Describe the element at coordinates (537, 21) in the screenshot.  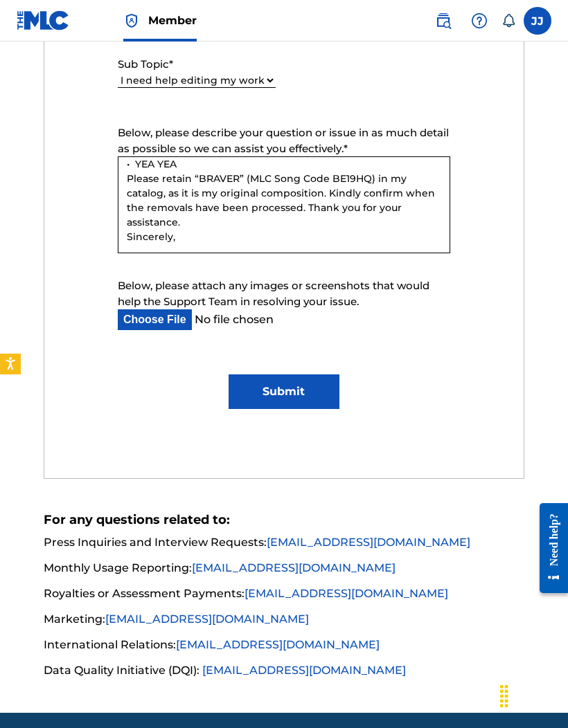
I see `div: User Menu` at that location.